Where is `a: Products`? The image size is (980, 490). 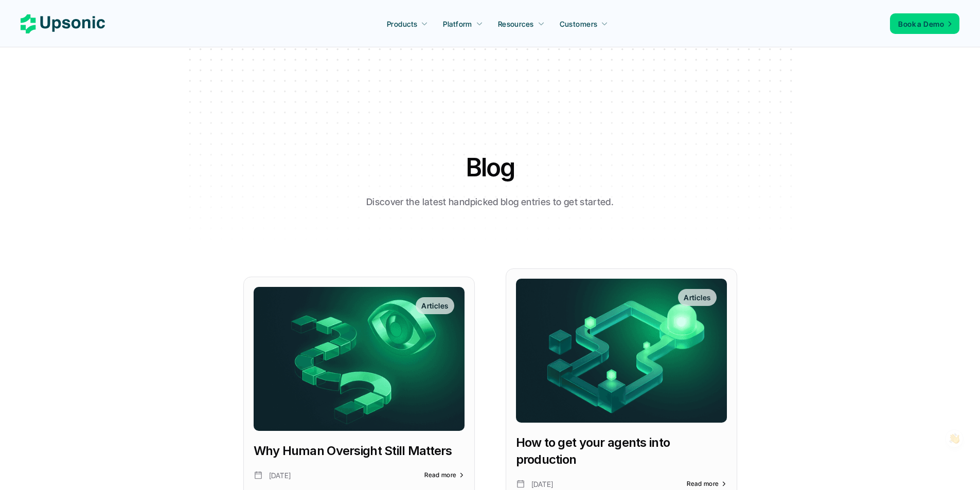
a: Products is located at coordinates (408, 24).